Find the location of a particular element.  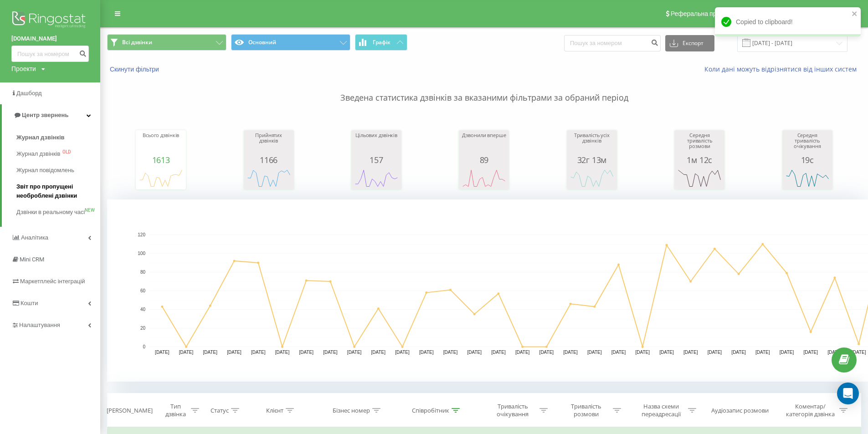

div: Середня тривалість розмови is located at coordinates (699, 144).